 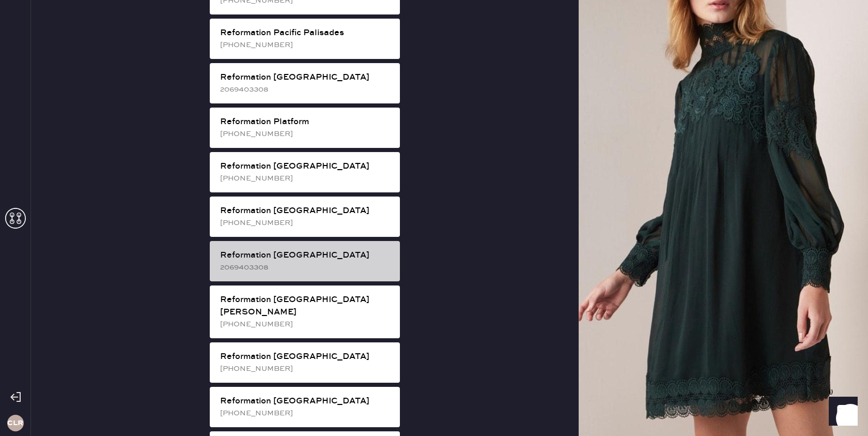 I want to click on div: Reformation Pacific Palisades, so click(x=306, y=33).